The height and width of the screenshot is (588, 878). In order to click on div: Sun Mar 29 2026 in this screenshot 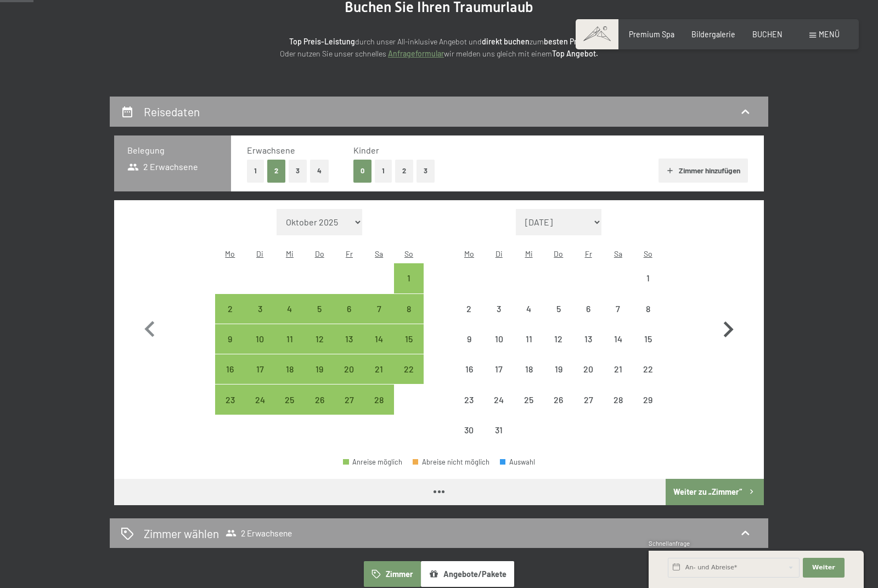, I will do `click(648, 399)`.